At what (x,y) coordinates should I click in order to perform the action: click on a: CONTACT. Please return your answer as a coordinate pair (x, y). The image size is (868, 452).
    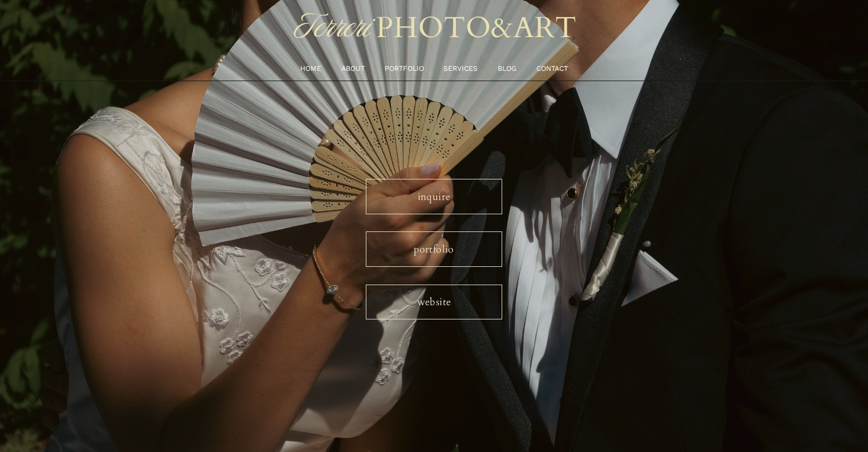
    Looking at the image, I should click on (552, 68).